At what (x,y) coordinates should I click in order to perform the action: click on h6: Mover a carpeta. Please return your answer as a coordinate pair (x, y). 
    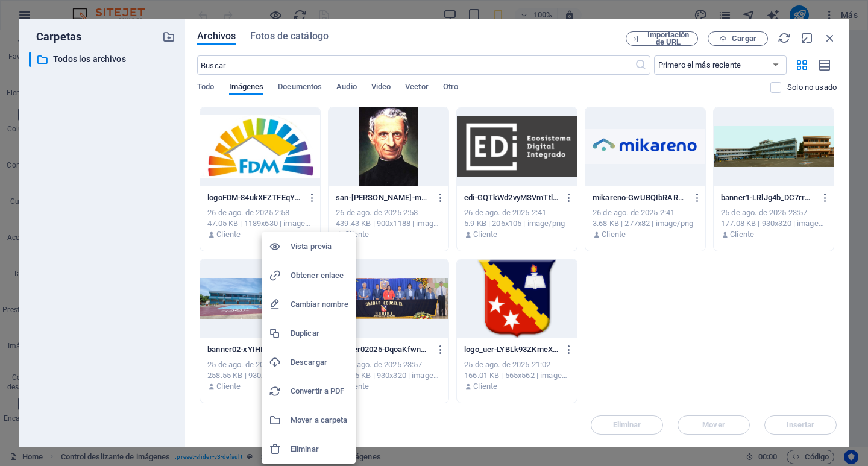
    Looking at the image, I should click on (319, 420).